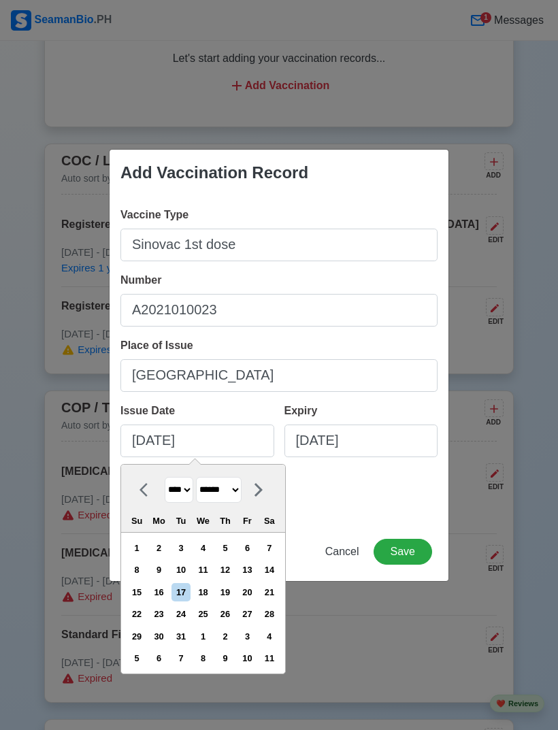  Describe the element at coordinates (247, 658) in the screenshot. I see `div: Choose Friday, September 10th, 2021` at that location.